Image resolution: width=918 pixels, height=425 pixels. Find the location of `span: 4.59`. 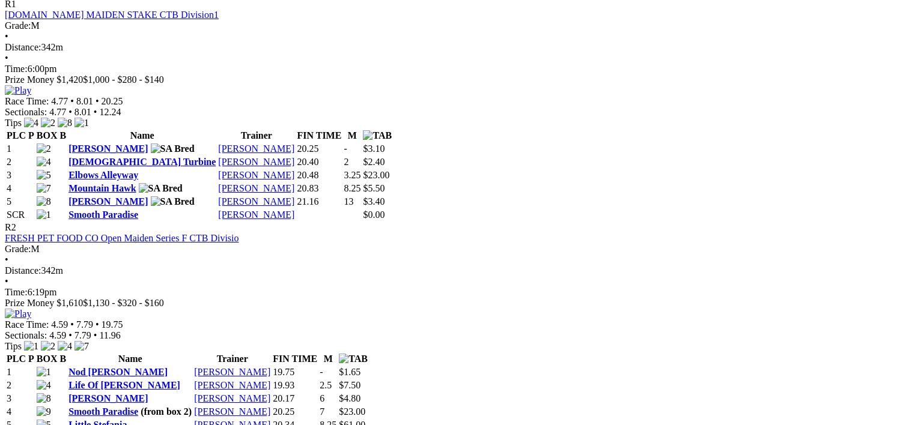

span: 4.59 is located at coordinates (58, 335).